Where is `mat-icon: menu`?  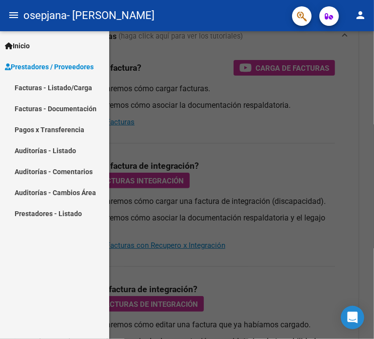 mat-icon: menu is located at coordinates (14, 15).